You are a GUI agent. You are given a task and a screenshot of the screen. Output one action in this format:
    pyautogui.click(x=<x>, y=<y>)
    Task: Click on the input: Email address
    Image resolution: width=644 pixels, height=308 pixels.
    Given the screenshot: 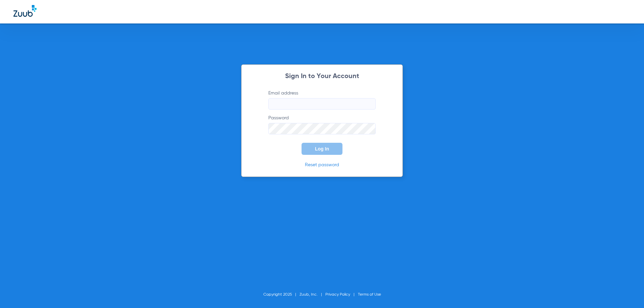 What is the action you would take?
    pyautogui.click(x=322, y=104)
    